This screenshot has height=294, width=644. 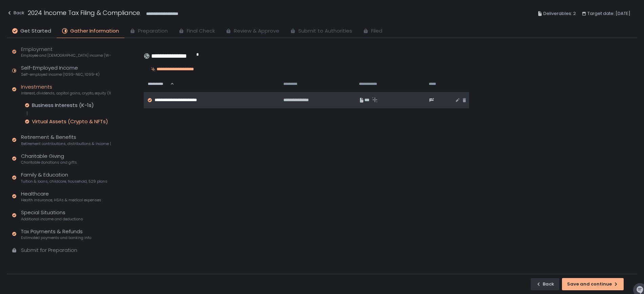 I want to click on div: Employment, so click(x=66, y=52).